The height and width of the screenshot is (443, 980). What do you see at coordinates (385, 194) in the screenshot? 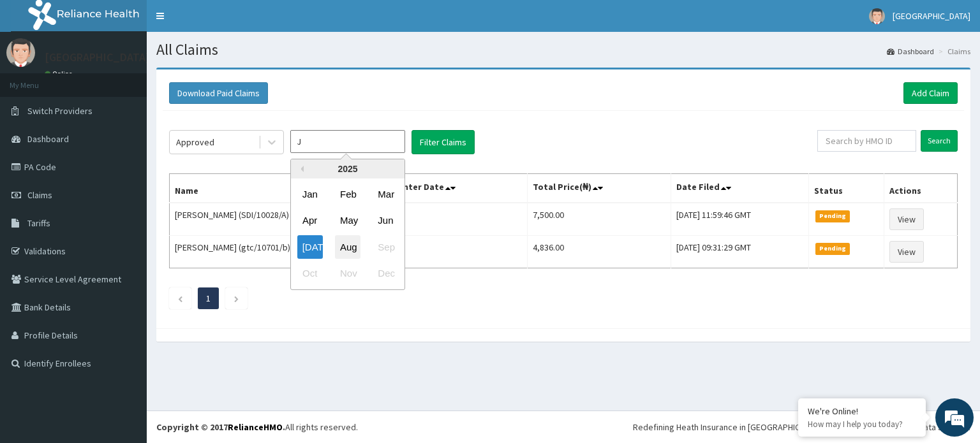
I see `div: Choose March 2025` at bounding box center [385, 194].